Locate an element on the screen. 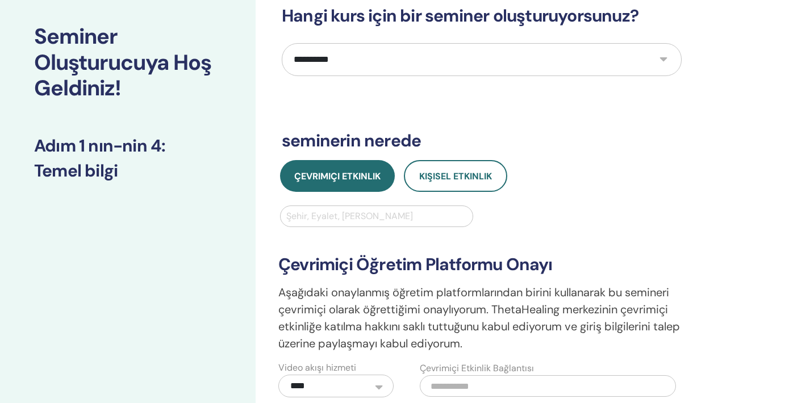  p: Aşağıdaki onaylanmış öğretim platformlarından birini kullanarak bu semineri çevrimiçi olarak öğre... is located at coordinates (481, 318).